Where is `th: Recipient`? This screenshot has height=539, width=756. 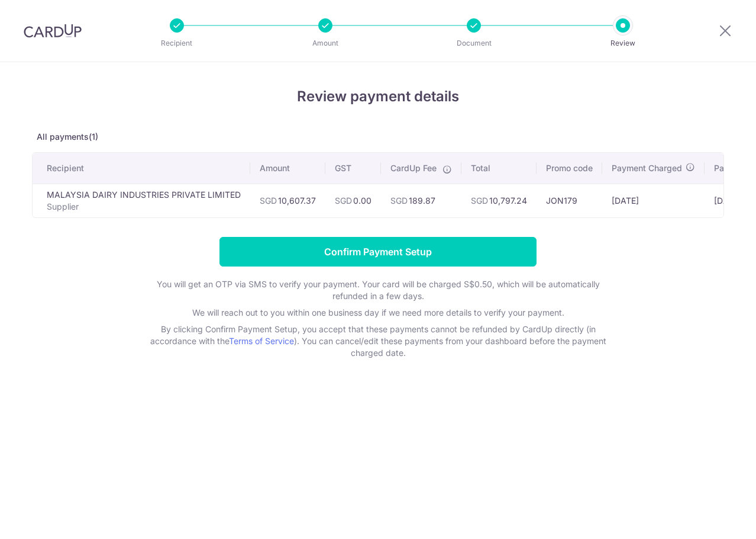 th: Recipient is located at coordinates (141, 168).